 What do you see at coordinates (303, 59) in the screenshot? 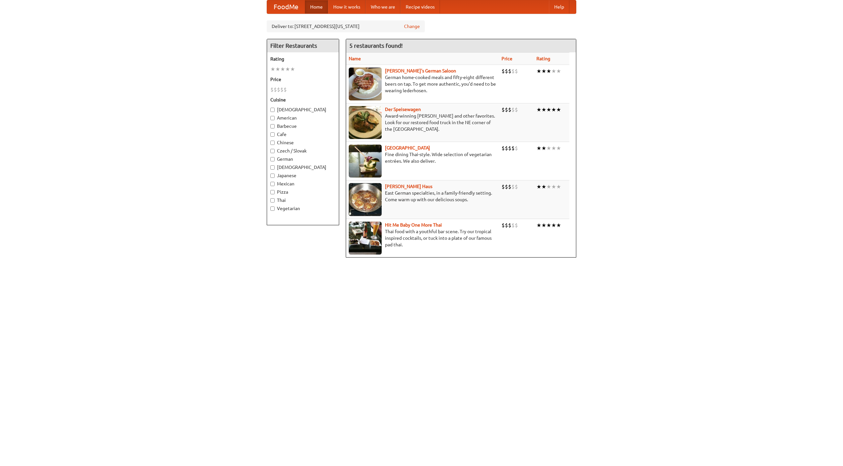
I see `h5: Rating` at bounding box center [303, 59].